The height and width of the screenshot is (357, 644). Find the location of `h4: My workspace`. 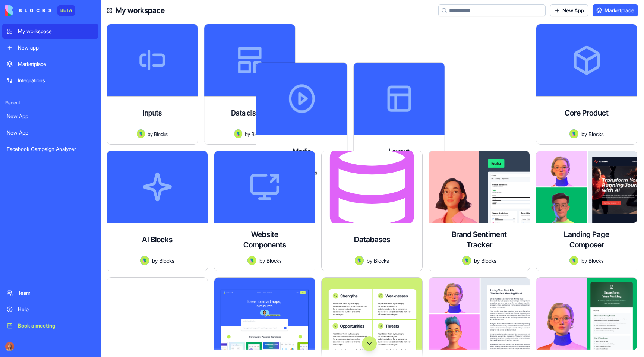

h4: My workspace is located at coordinates (140, 11).